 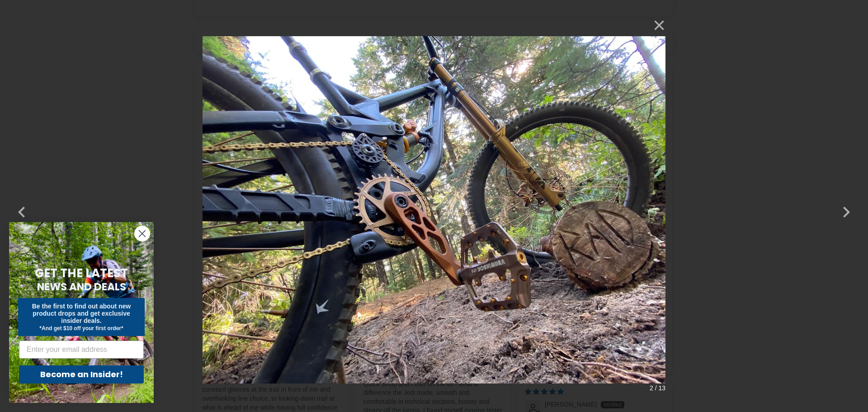 I want to click on span: GET THE LATEST, so click(x=82, y=273).